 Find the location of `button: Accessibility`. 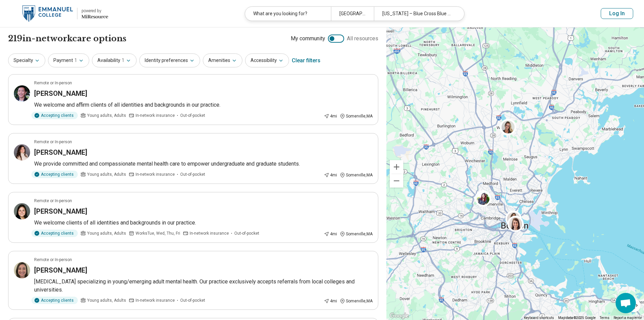

button: Accessibility is located at coordinates (267, 60).